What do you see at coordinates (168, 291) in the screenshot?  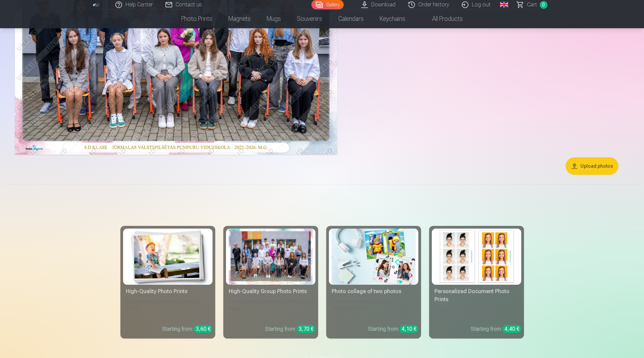 I see `div: High-Quality Photo Prints` at bounding box center [168, 291].